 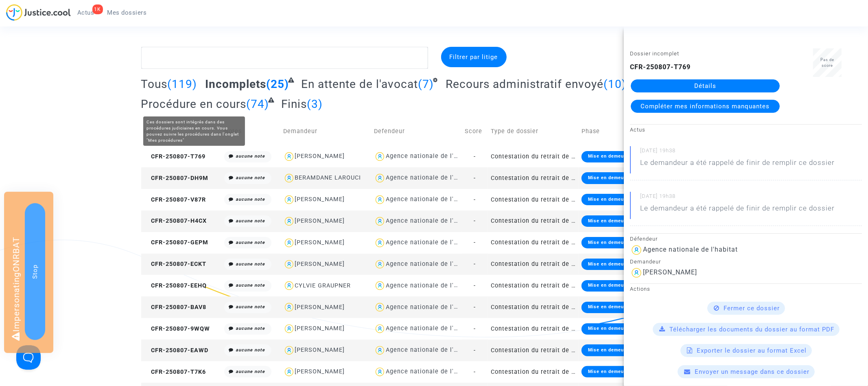 I want to click on span: (7), so click(x=426, y=84).